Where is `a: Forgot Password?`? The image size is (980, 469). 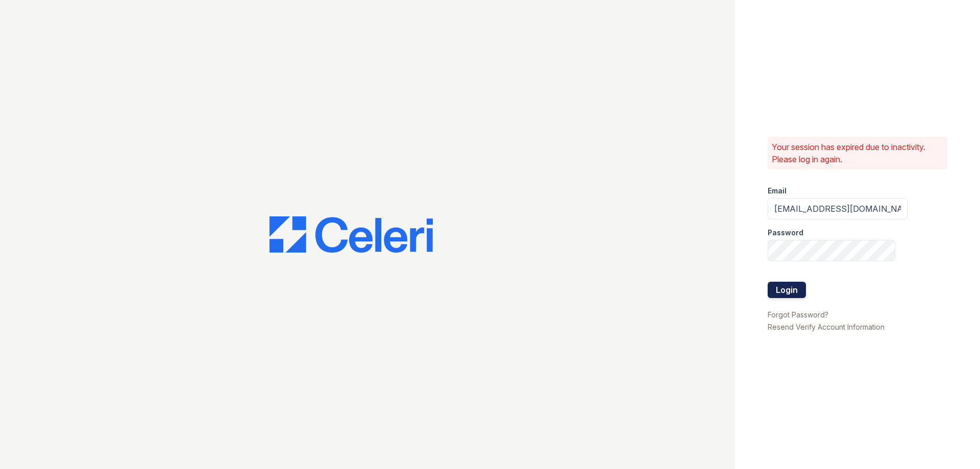
a: Forgot Password? is located at coordinates (797, 314).